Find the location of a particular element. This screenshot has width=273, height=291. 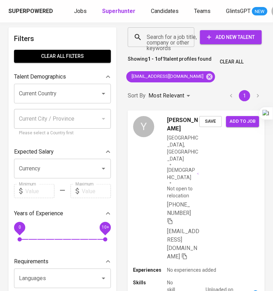

p: No experiences added is located at coordinates (191, 270).